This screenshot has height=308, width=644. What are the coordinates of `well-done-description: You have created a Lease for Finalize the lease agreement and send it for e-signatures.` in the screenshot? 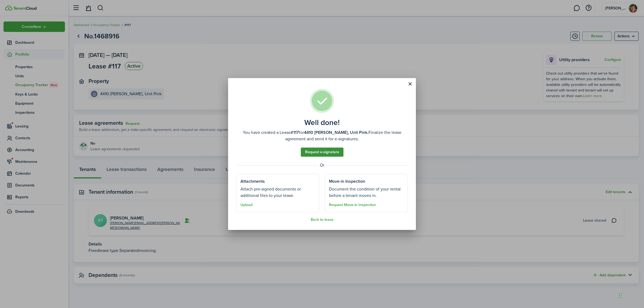 It's located at (322, 135).